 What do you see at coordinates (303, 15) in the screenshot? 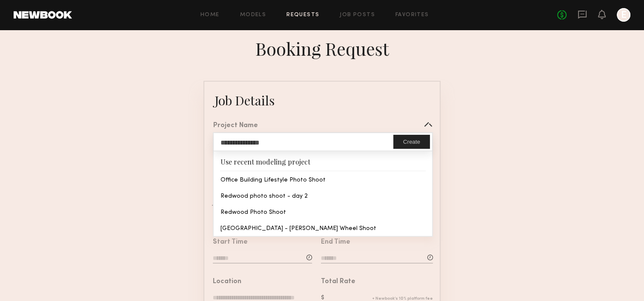
I see `a: Requests` at bounding box center [303, 15].